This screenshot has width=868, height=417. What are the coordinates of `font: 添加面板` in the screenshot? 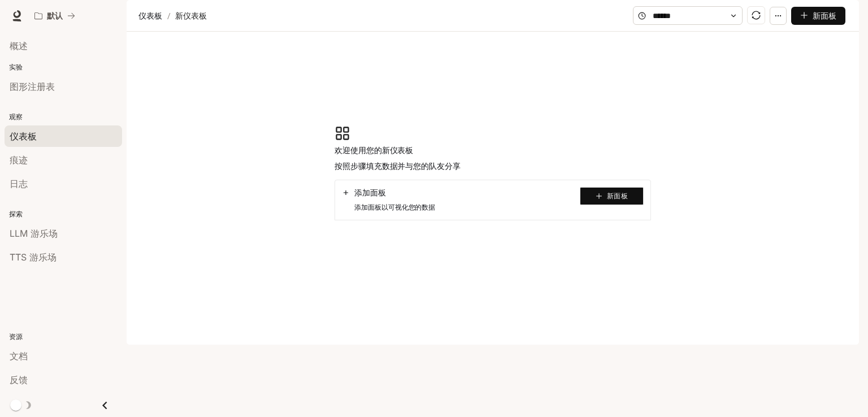 It's located at (370, 193).